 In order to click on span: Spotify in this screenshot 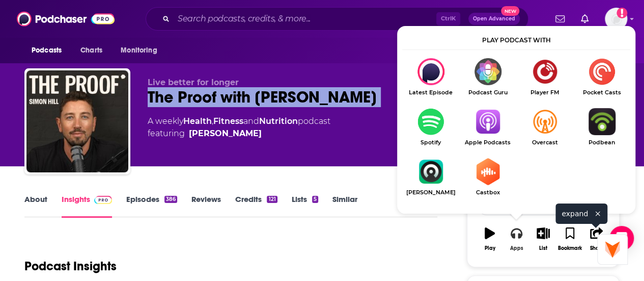, I will do `click(431, 142)`.